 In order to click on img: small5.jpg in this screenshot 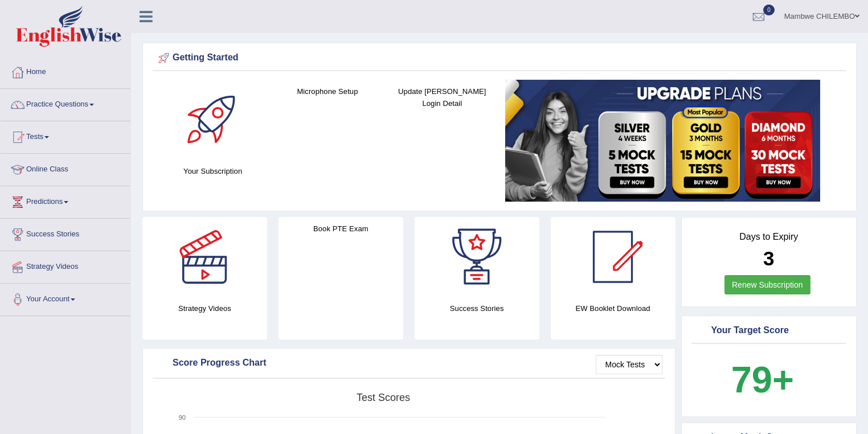, I will do `click(662, 141)`.